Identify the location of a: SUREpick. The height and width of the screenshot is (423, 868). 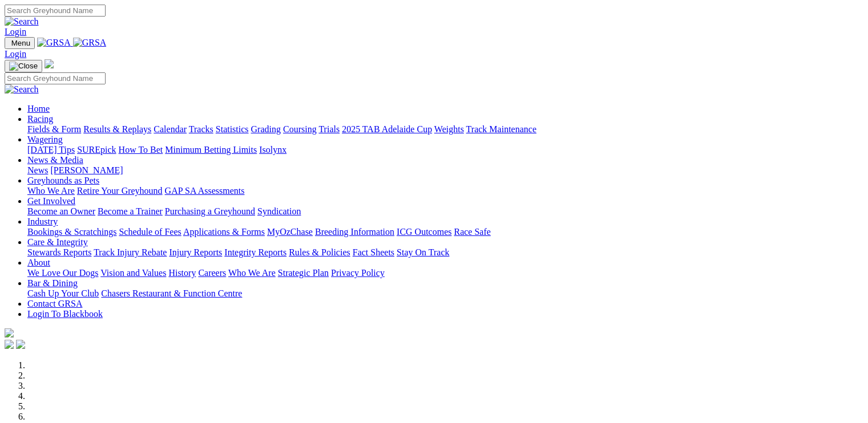
(96, 150).